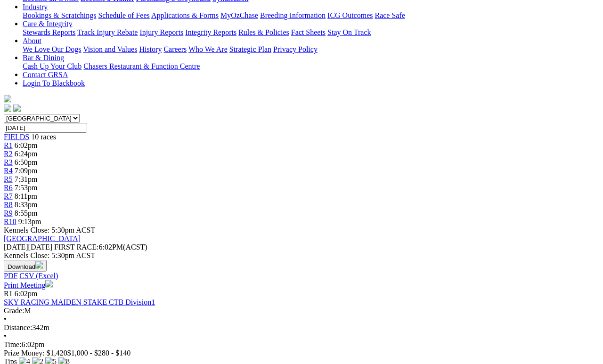  I want to click on a: CSV (Excel), so click(39, 276).